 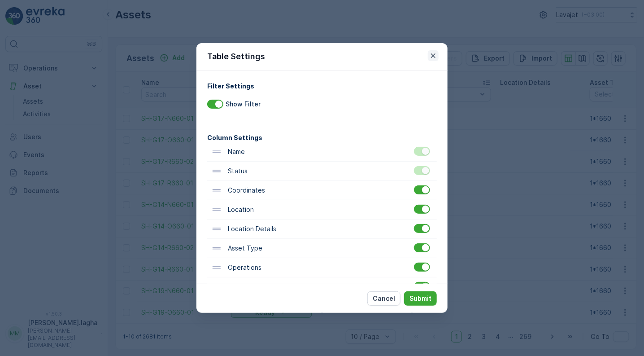 I want to click on p: Operations, so click(x=243, y=268).